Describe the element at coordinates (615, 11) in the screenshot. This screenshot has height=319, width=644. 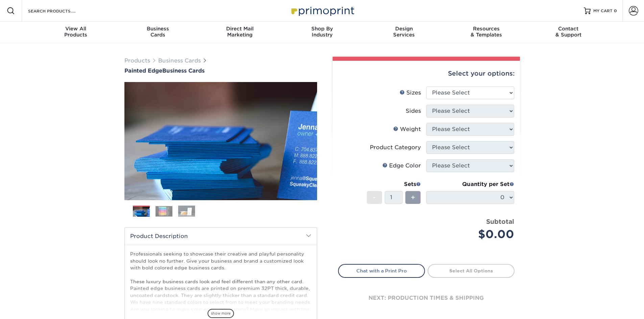
I see `span: 0` at that location.